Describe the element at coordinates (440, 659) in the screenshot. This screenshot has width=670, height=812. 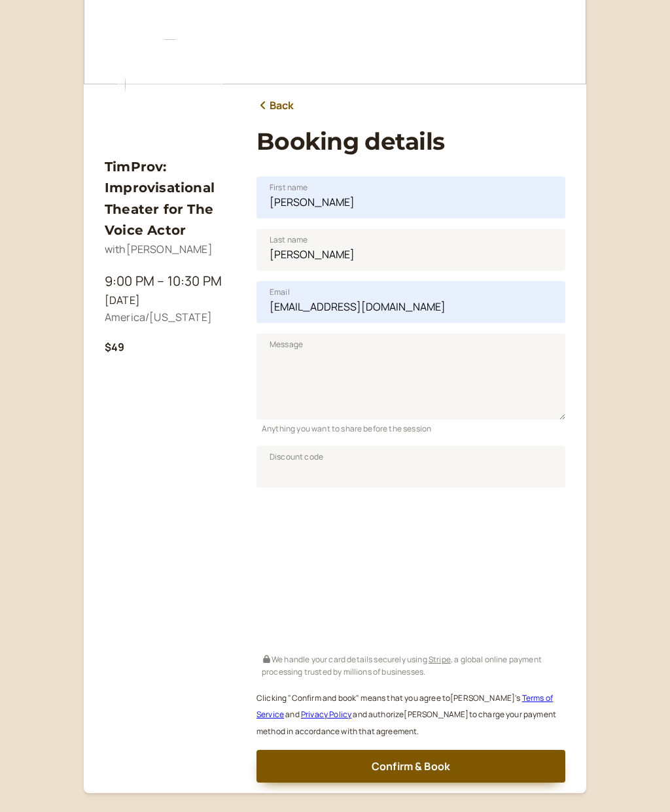
I see `a: Stripe` at that location.